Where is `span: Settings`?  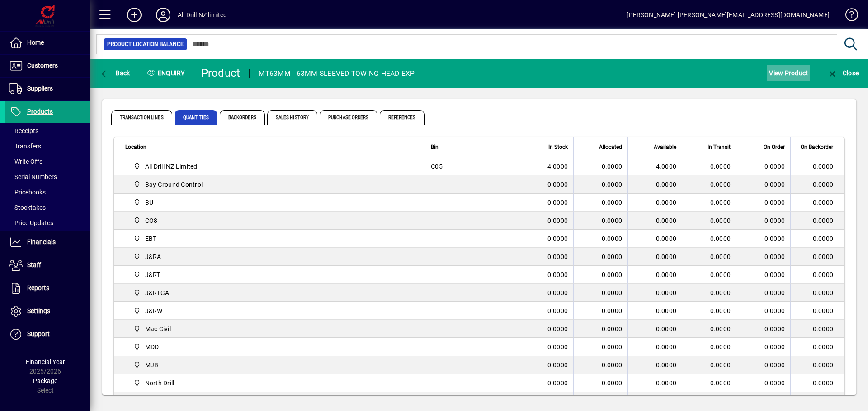 span: Settings is located at coordinates (39, 311).